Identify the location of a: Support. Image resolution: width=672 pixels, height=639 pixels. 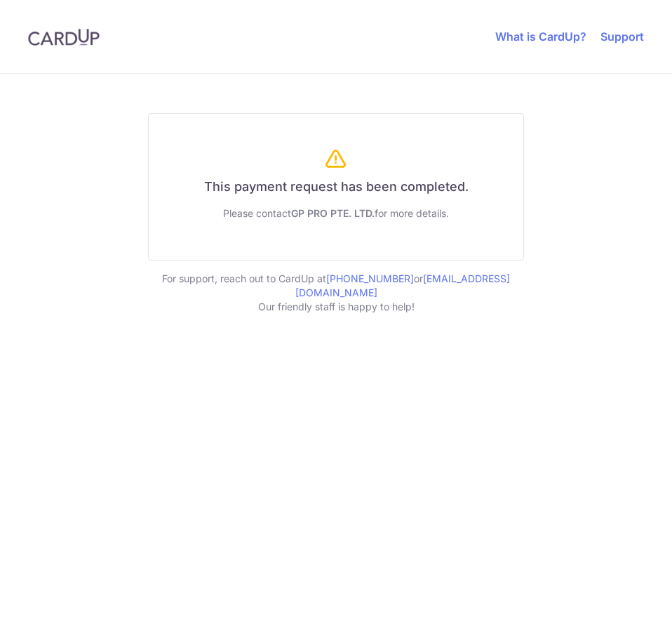
(622, 37).